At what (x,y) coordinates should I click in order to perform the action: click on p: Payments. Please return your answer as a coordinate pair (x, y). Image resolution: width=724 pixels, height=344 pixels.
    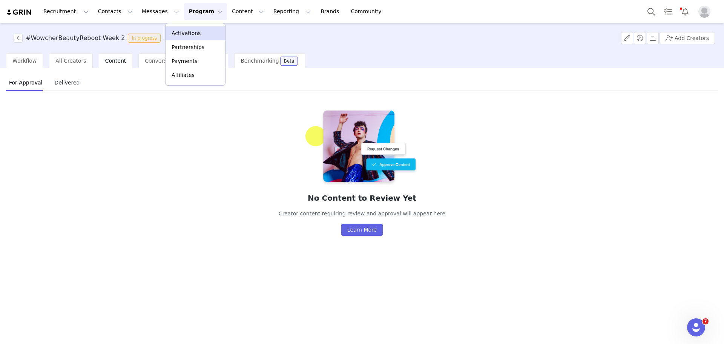
    Looking at the image, I should click on (184, 61).